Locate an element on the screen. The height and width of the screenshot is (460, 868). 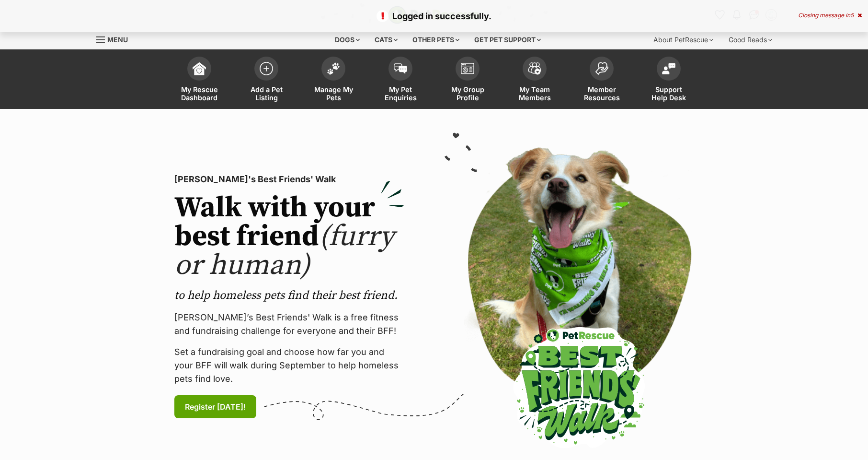
div: Good Reads is located at coordinates (750, 40).